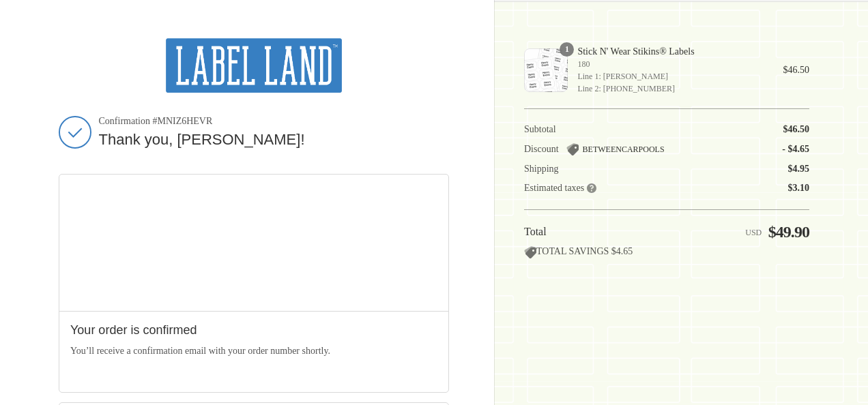 The height and width of the screenshot is (405, 868). I want to click on span: Discount, so click(542, 149).